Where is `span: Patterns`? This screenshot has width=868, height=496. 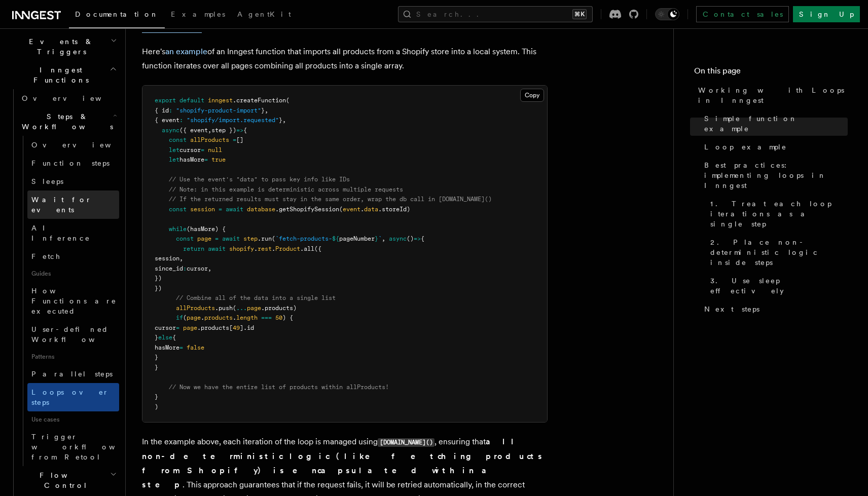
span: Patterns is located at coordinates (73, 356).